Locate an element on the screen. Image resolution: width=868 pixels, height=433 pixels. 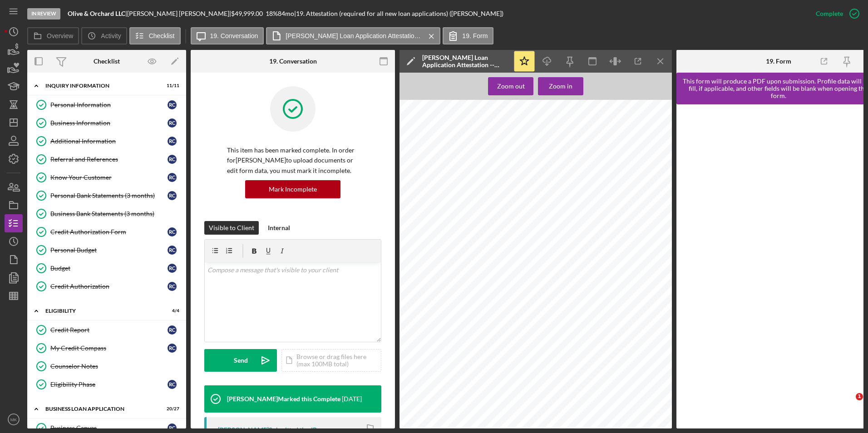
div: Checklist is located at coordinates (107, 61).